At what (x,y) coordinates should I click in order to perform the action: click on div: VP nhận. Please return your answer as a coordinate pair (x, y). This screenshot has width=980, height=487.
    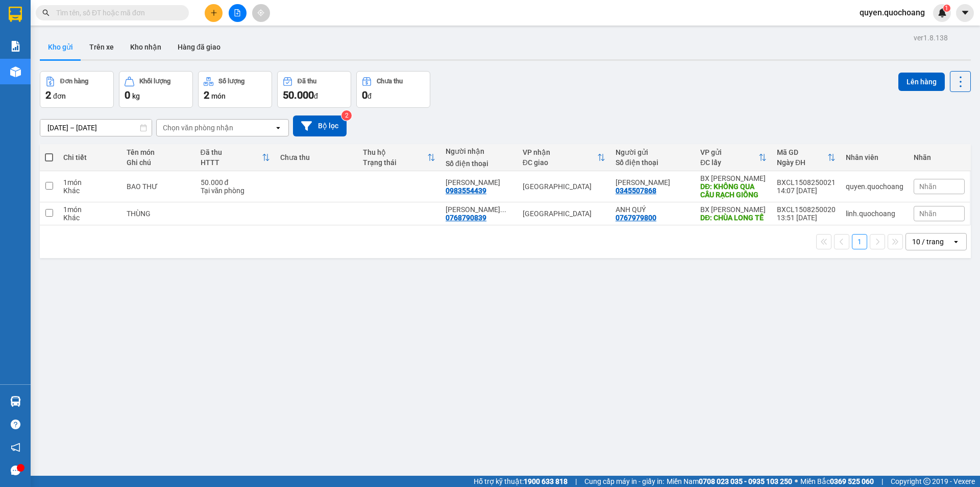
    Looking at the image, I should click on (560, 152).